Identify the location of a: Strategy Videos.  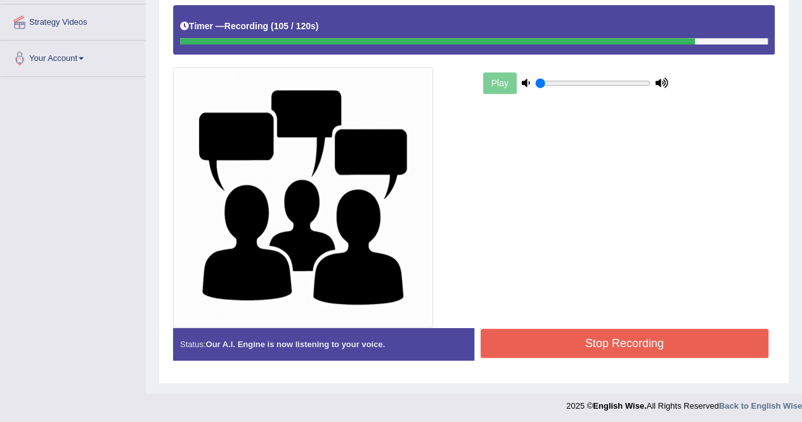
(73, 20).